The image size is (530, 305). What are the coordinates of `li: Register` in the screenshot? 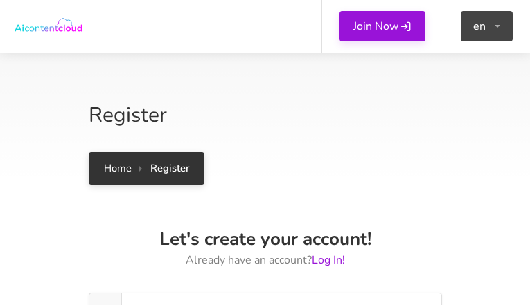 It's located at (164, 168).